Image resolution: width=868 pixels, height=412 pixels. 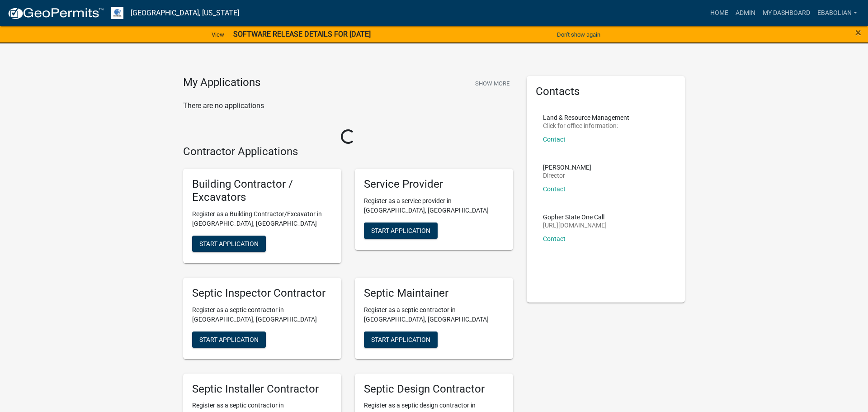 I want to click on h5: Septic Maintainer, so click(x=434, y=293).